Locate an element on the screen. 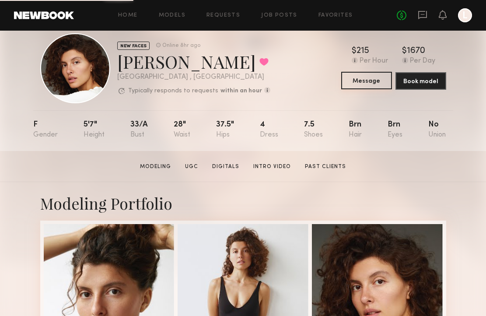 The width and height of the screenshot is (486, 316). div: No is located at coordinates (437, 130).